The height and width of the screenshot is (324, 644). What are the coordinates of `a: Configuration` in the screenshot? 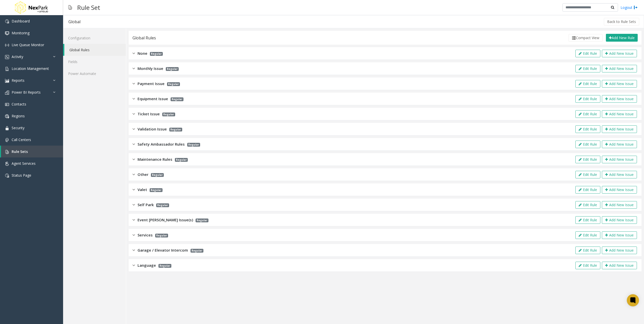 It's located at (95, 38).